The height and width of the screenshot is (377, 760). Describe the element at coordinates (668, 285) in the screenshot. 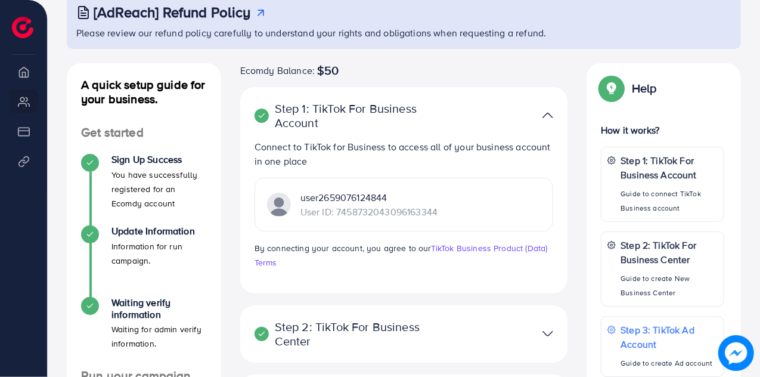

I see `p: Guide to create New Business Center` at that location.